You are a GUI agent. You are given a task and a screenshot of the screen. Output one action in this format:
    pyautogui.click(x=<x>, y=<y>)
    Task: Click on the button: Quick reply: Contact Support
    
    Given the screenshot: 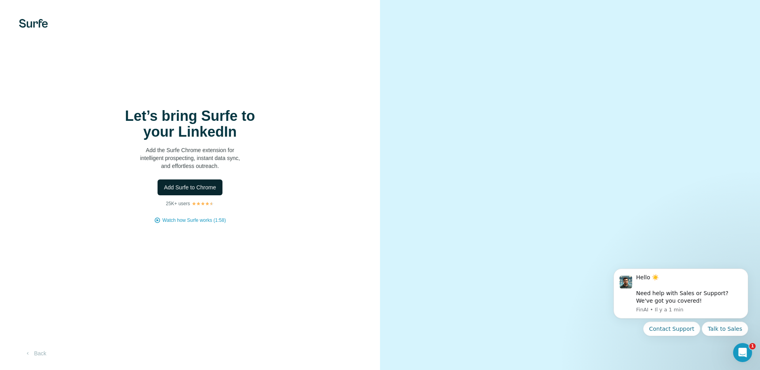 What is the action you would take?
    pyautogui.click(x=70, y=70)
    